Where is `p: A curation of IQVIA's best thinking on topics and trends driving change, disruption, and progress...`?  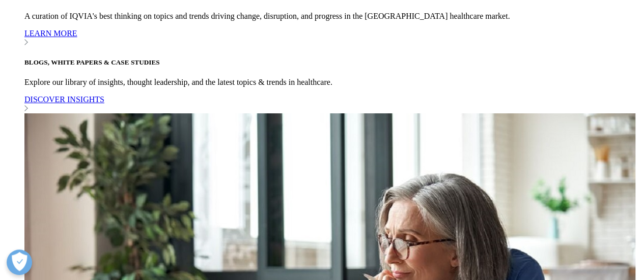
p: A curation of IQVIA's best thinking on topics and trends driving change, disruption, and progress... is located at coordinates (332, 16).